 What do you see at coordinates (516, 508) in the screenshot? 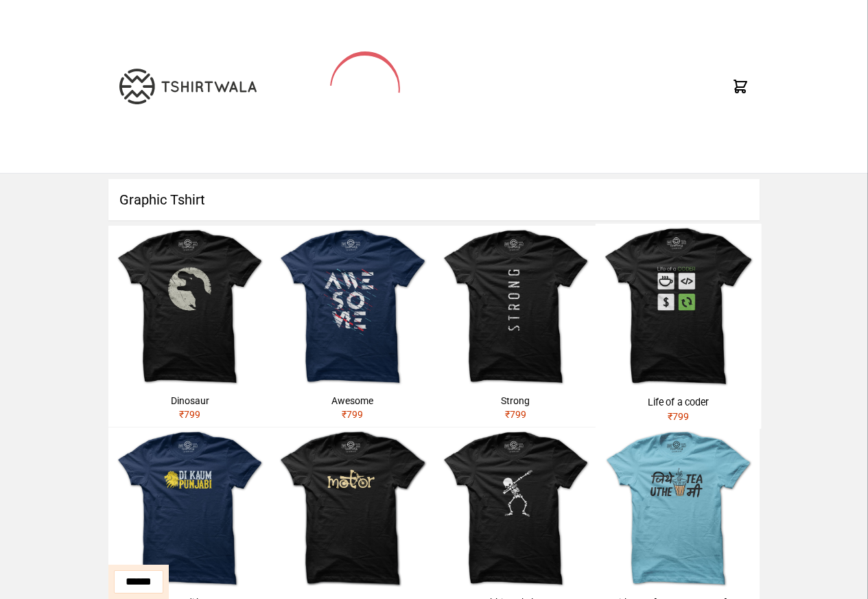
I see `img: skeleton-dabbing.jpg` at bounding box center [516, 508].